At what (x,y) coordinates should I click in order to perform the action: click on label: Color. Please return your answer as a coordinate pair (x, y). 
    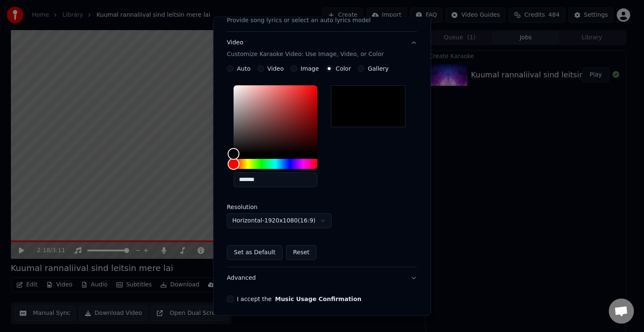
    Looking at the image, I should click on (343, 68).